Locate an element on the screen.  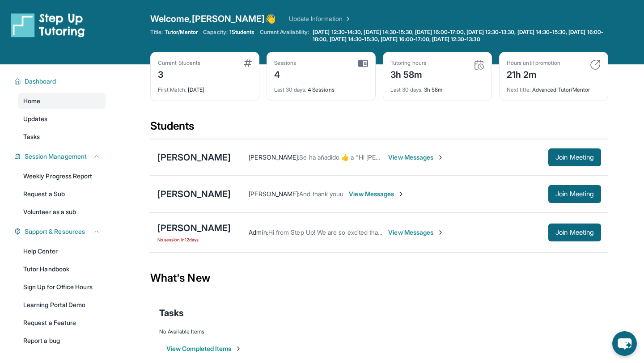
a: Update Information is located at coordinates (320, 19).